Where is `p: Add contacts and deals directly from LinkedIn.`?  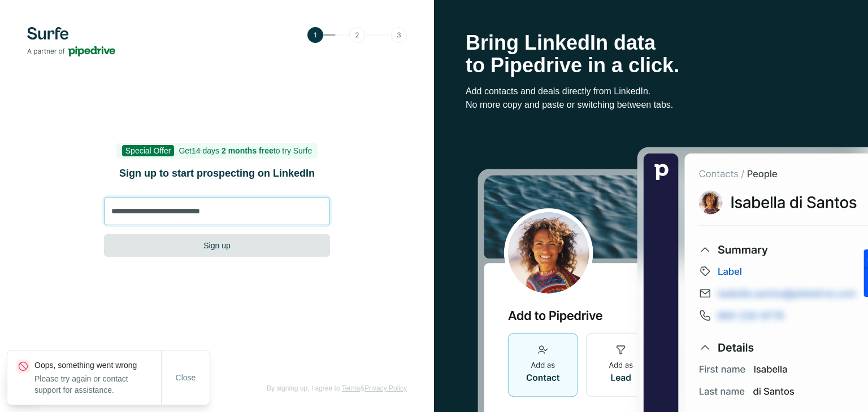 p: Add contacts and deals directly from LinkedIn. is located at coordinates (651, 92).